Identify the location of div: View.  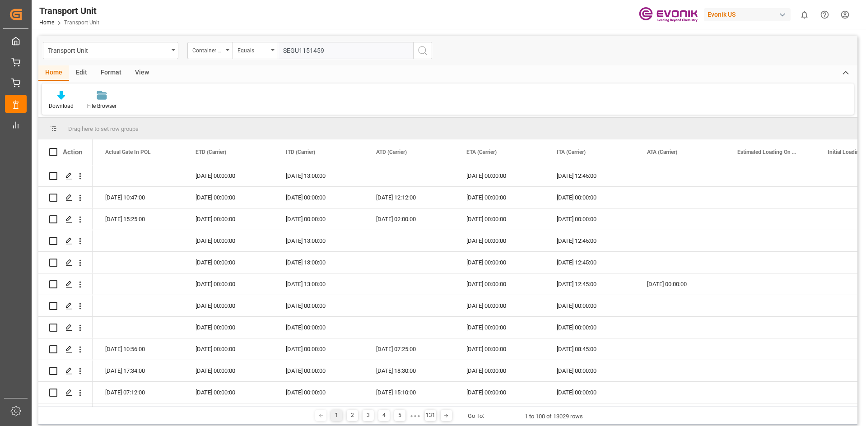
(142, 73).